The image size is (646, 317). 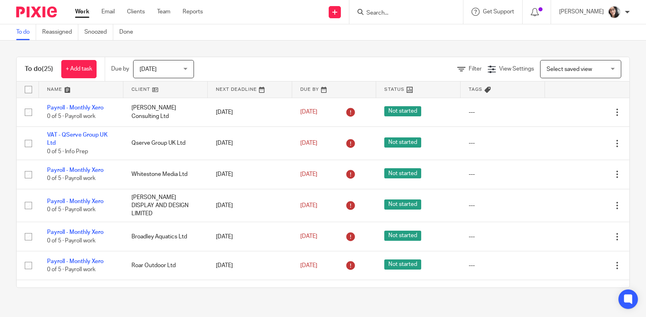 I want to click on input: Search, so click(x=402, y=13).